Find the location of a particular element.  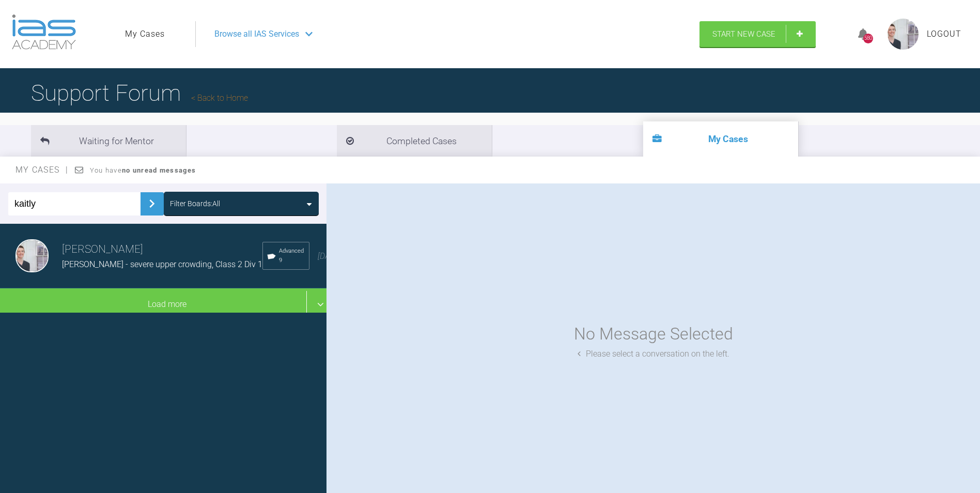

a: Back to Home is located at coordinates (220, 97).